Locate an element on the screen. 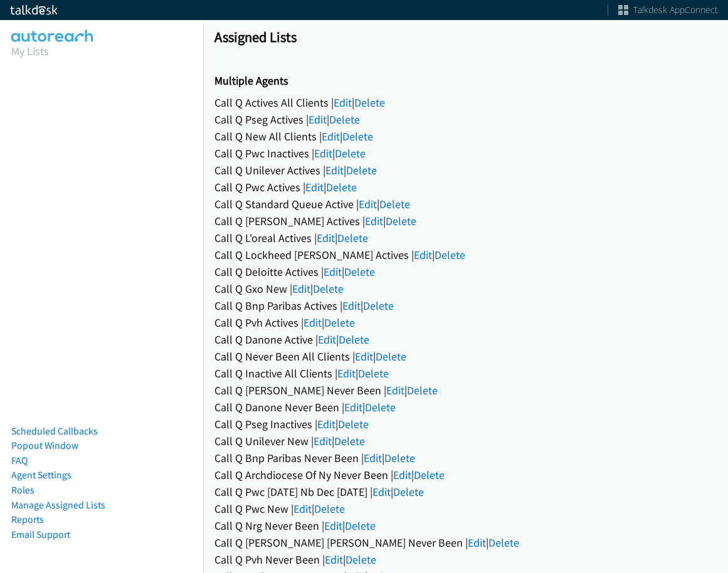 The width and height of the screenshot is (728, 573). div: Call Q Deloitte Actives | | is located at coordinates (465, 272).